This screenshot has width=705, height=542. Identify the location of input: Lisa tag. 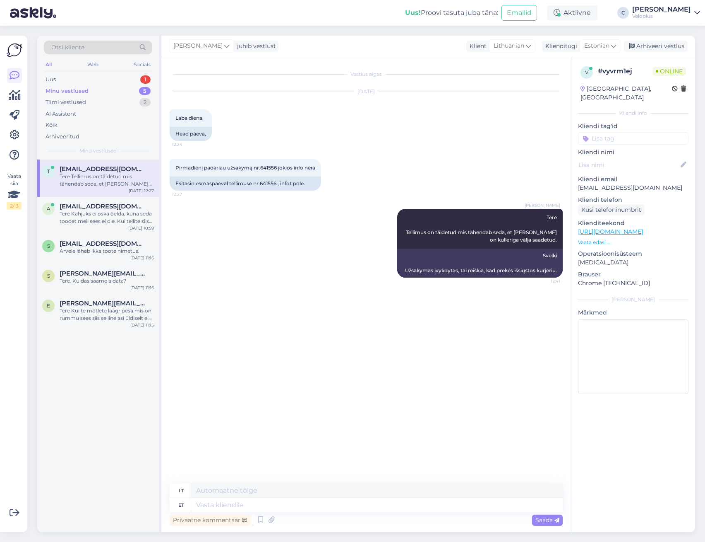
(633, 138).